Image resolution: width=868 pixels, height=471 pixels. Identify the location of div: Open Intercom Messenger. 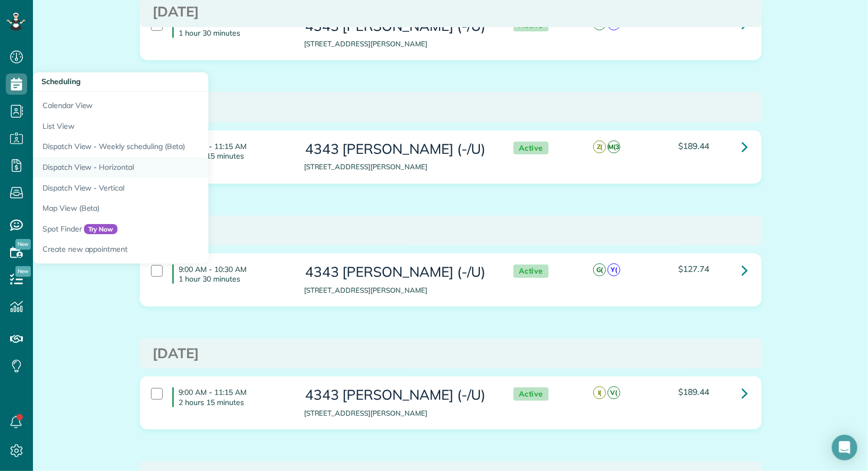
(845, 447).